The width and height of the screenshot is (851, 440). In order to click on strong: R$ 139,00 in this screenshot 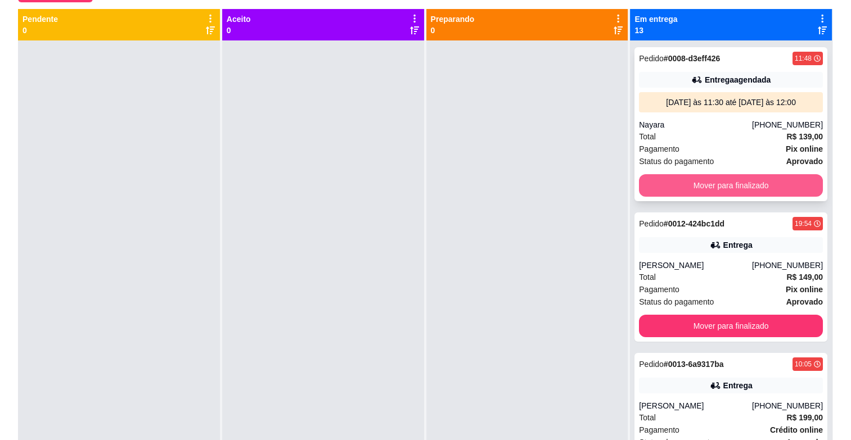, I will do `click(804, 137)`.